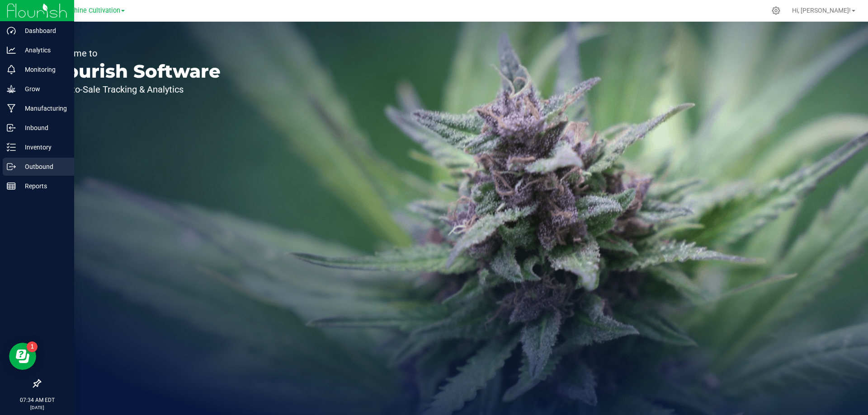 The width and height of the screenshot is (868, 415). Describe the element at coordinates (11, 128) in the screenshot. I see `inline-svg: Inbound` at that location.